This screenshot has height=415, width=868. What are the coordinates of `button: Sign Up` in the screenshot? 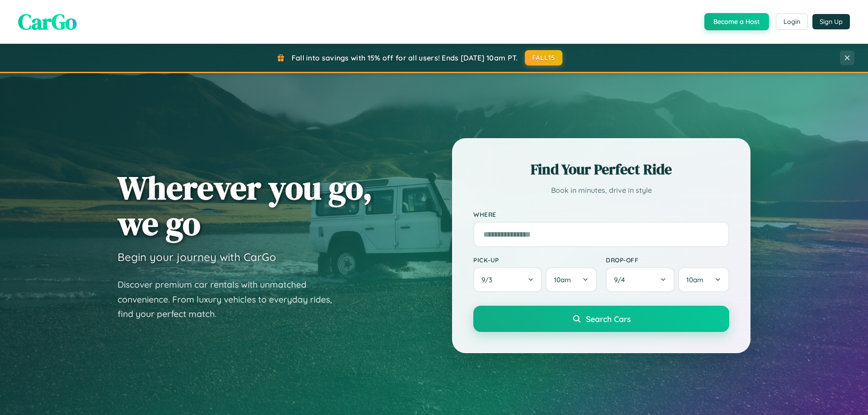 It's located at (830, 22).